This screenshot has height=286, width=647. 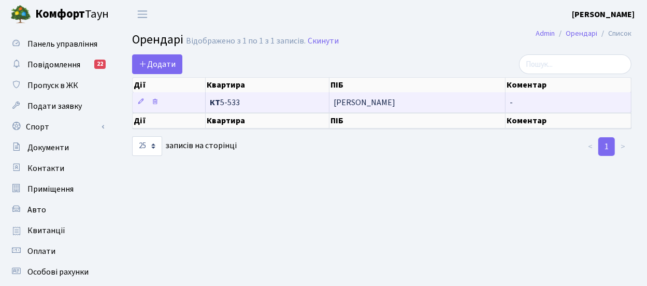 I want to click on input: Пошук..., so click(x=575, y=64).